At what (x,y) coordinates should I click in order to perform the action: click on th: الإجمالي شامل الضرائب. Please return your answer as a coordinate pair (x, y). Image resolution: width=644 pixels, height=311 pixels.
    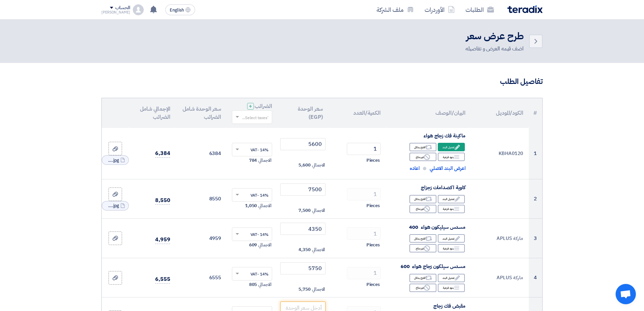
    Looking at the image, I should click on (152, 113).